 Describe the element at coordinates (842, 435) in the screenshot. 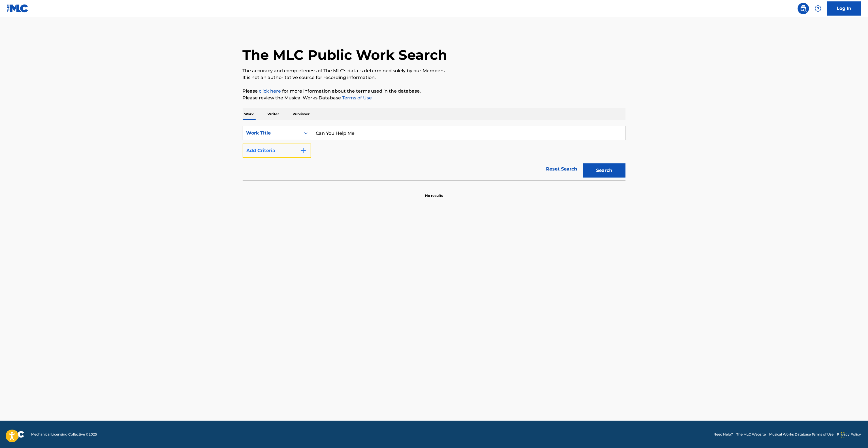

I see `div: Drag` at that location.